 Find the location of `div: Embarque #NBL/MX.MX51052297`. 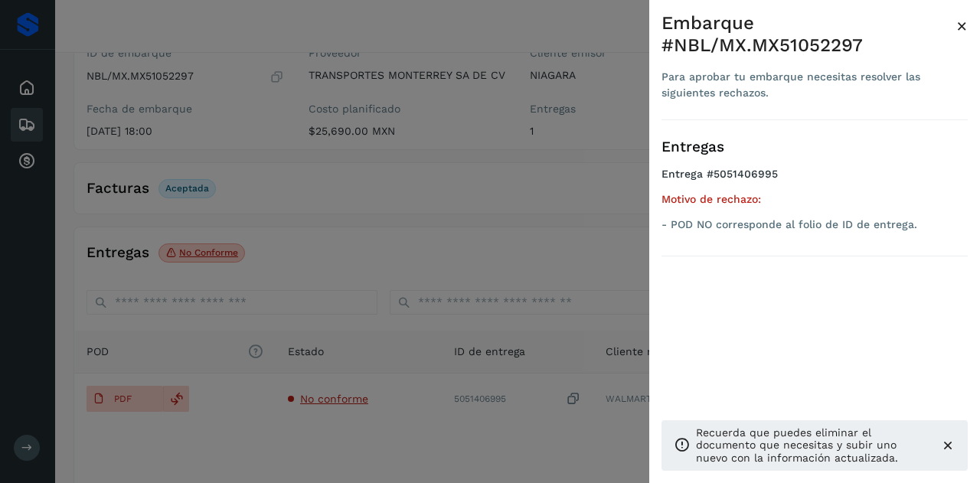

div: Embarque #NBL/MX.MX51052297 is located at coordinates (808, 34).